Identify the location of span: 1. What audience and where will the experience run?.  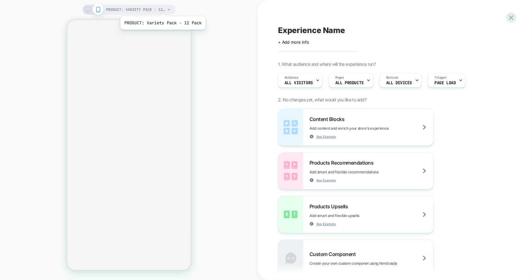
(327, 64).